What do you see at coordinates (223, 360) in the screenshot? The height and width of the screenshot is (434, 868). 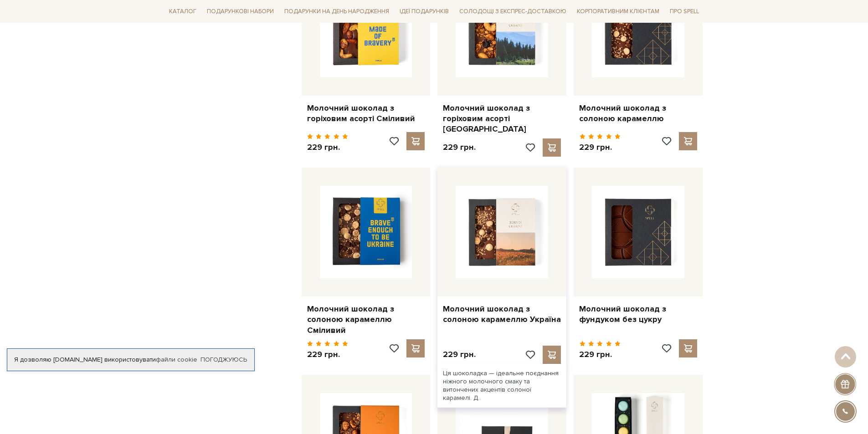 I see `a: Погоджуюсь` at bounding box center [223, 360].